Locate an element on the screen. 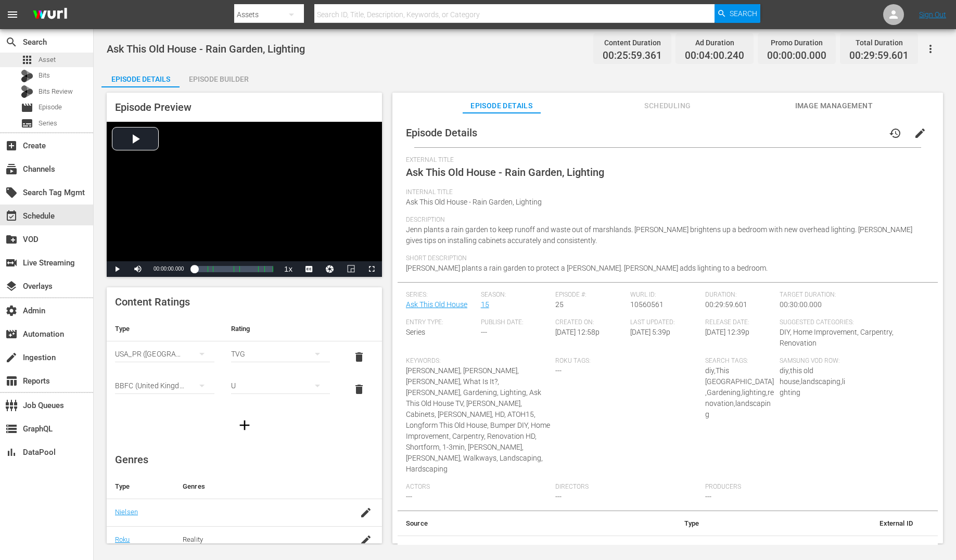 This screenshot has width=956, height=560. a: Ask This Old House is located at coordinates (437, 305).